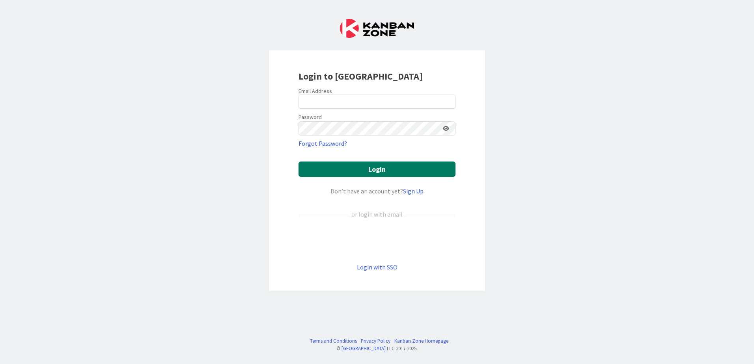 The height and width of the screenshot is (364, 754). What do you see at coordinates (333, 341) in the screenshot?
I see `a: Terms and Conditions` at bounding box center [333, 341].